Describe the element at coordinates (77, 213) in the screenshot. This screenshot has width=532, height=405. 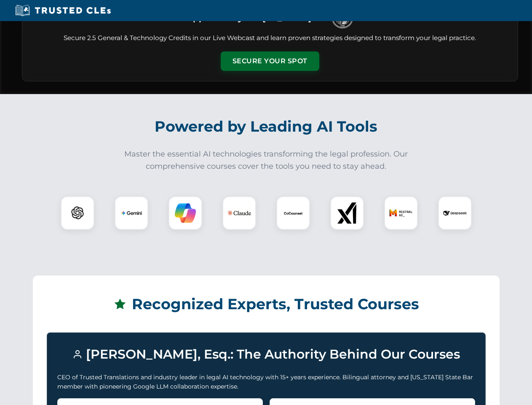
I see `div: ChatGPT` at that location.